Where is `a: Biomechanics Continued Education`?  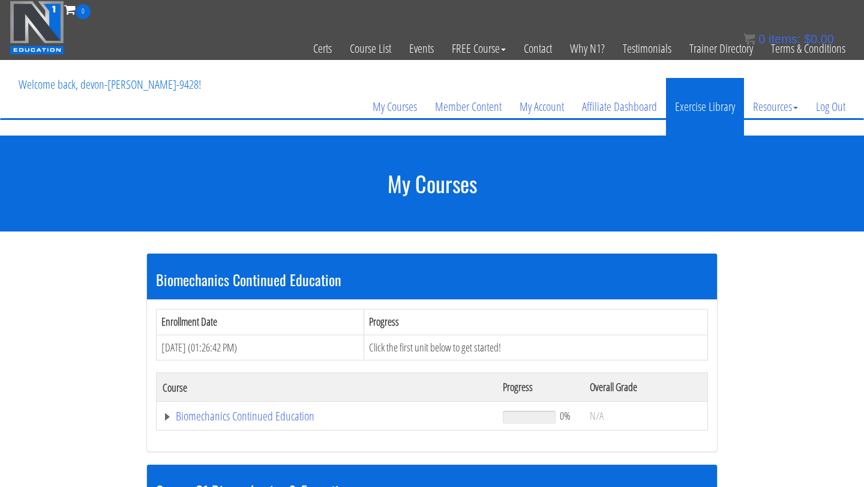
a: Biomechanics Continued Education is located at coordinates (326, 416).